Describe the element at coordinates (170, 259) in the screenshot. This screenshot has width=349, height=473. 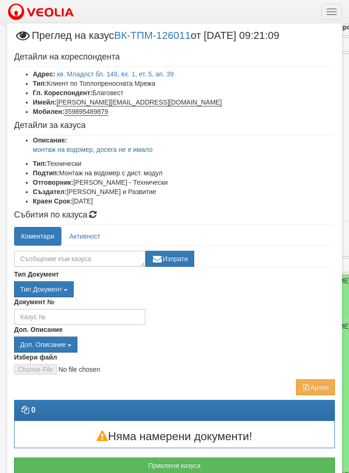
I see `button: Изпрати` at that location.